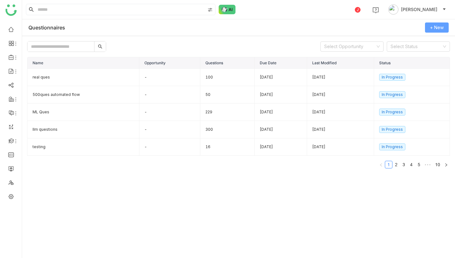  I want to click on a: 1, so click(389, 164).